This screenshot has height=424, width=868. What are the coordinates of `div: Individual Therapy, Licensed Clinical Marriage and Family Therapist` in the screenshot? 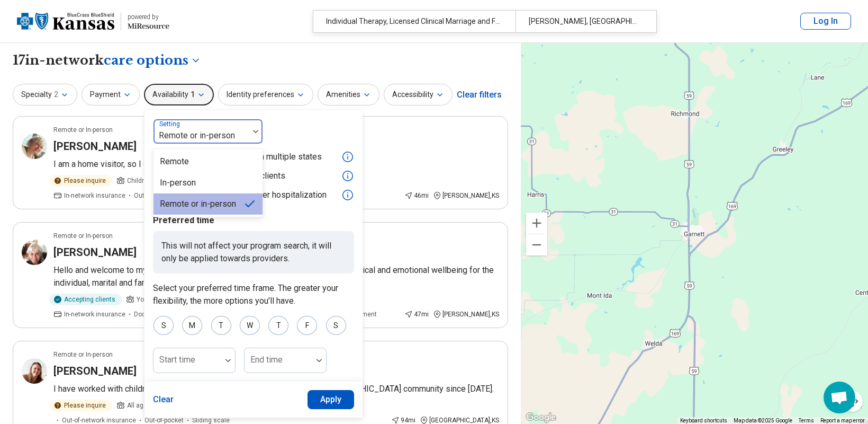 It's located at (415, 21).